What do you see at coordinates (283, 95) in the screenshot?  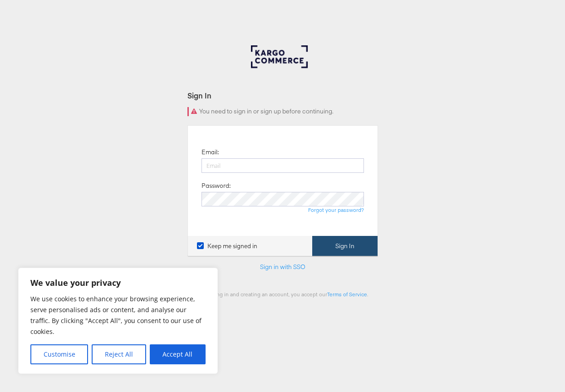 I see `div: Sign In` at bounding box center [283, 95].